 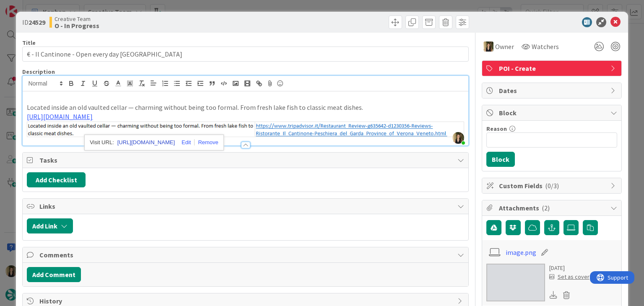 What do you see at coordinates (521, 252) in the screenshot?
I see `a: image.png` at bounding box center [521, 252].